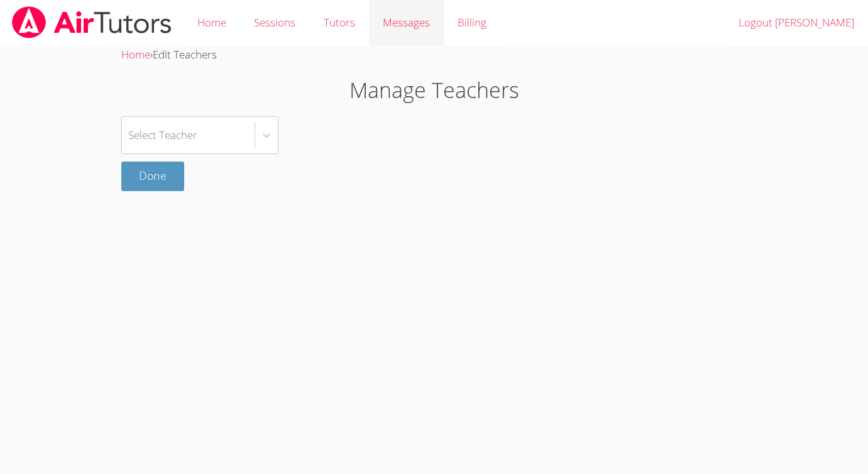  Describe the element at coordinates (406, 22) in the screenshot. I see `span: Messages` at that location.